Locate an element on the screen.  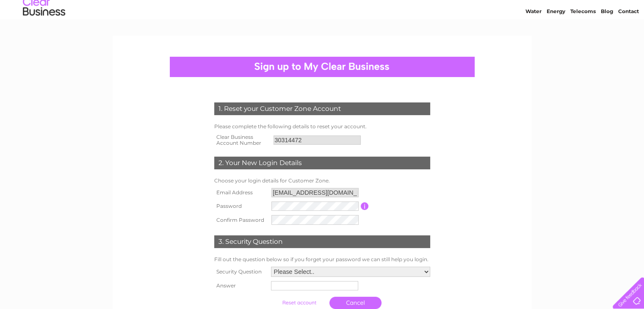
a: Blog is located at coordinates (607, 39).